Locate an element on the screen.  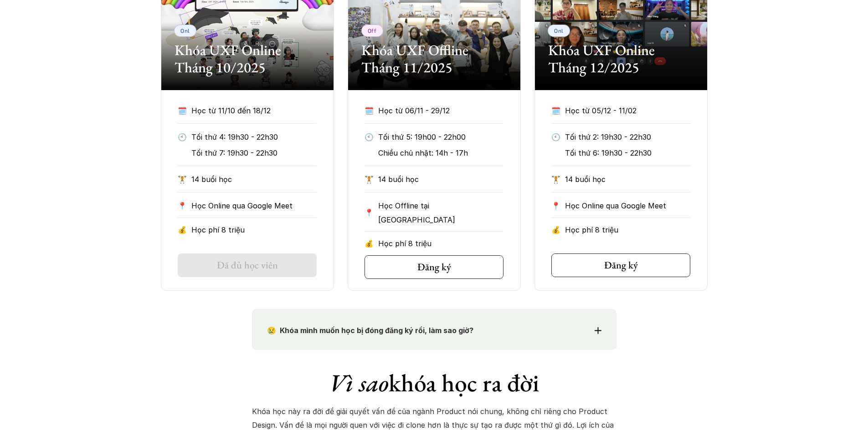
strong: 😢 Khóa mình muốn học bị đóng đăng ký rồi, làm sao giờ? is located at coordinates (370, 331).